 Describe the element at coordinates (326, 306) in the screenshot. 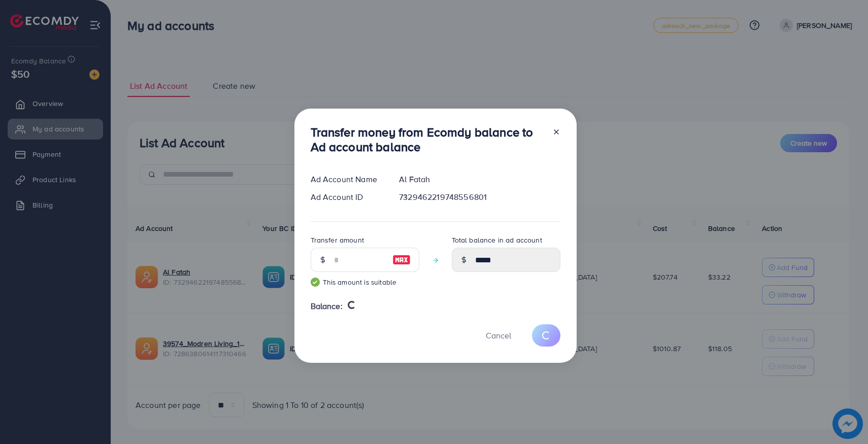

I see `span: Balance:` at that location.